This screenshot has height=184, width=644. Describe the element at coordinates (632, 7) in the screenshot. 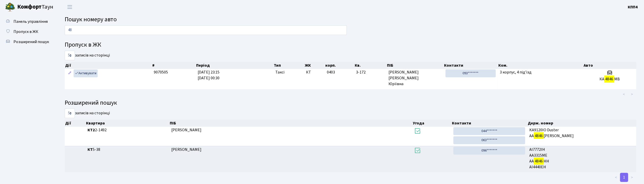

I see `a: КПП4` at that location.